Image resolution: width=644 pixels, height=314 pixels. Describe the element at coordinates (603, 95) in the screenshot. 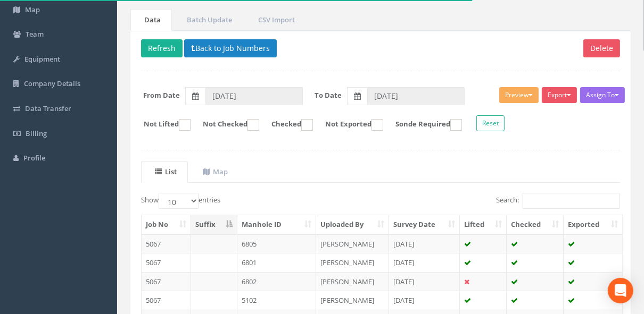

I see `button: Assign To` at that location.